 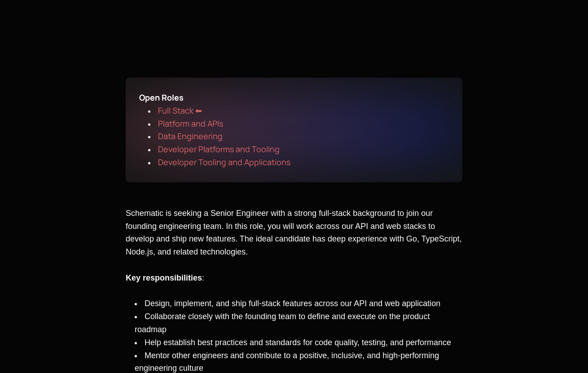 What do you see at coordinates (288, 362) in the screenshot?
I see `span: Mentor other engineers and contribute to a positive, inclusive, and high-performing engineering c...` at bounding box center [288, 362].